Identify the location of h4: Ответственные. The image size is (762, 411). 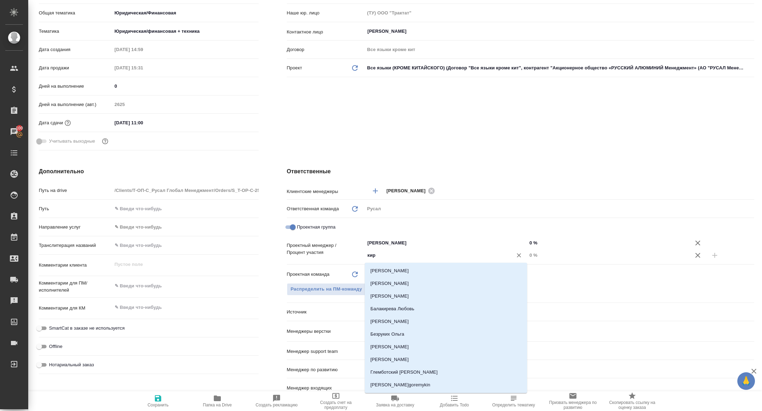
(520, 172).